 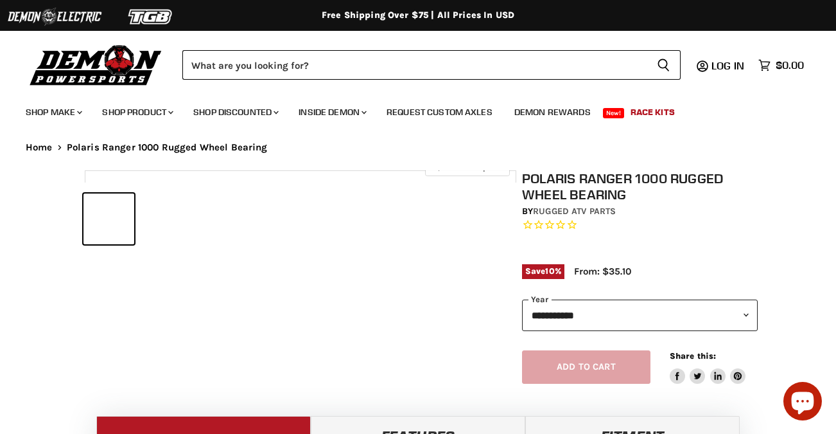 I want to click on img: TGB Logo 2, so click(x=151, y=17).